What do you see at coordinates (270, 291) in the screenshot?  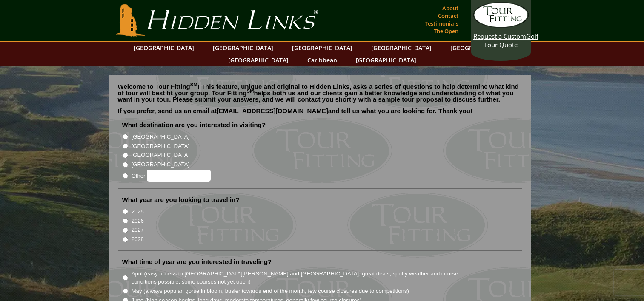 I see `label: May (always popular, gorse in bloom, busier towards end of the month, few course closures due to ...` at bounding box center [270, 291].